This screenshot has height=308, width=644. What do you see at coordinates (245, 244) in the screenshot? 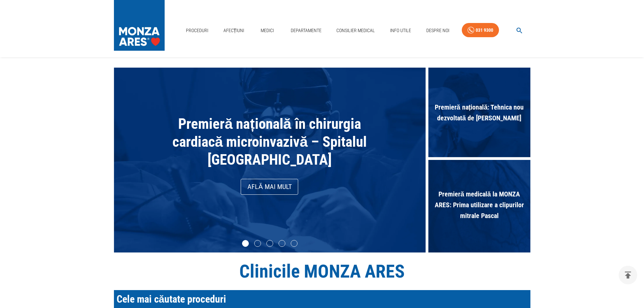
I see `li: slide item 1` at bounding box center [245, 244].